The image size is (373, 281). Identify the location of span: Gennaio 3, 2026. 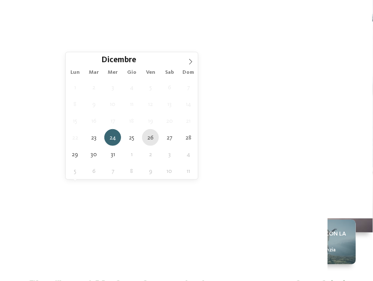
(169, 154).